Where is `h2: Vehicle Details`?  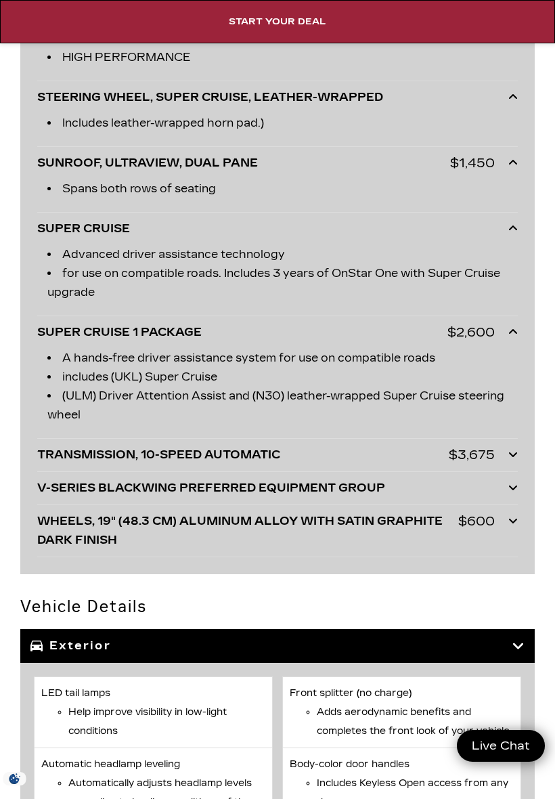
h2: Vehicle Details is located at coordinates (278, 607).